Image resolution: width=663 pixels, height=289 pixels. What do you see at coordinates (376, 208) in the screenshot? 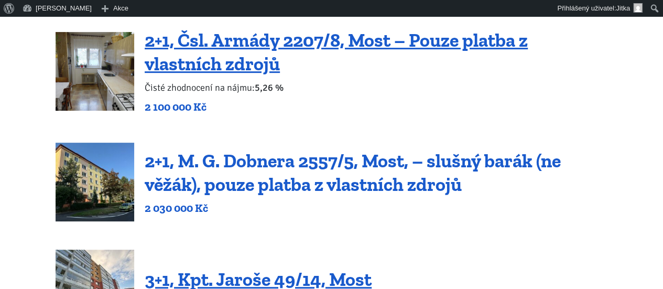
I see `p: 2 030 000 Kč` at bounding box center [376, 208].